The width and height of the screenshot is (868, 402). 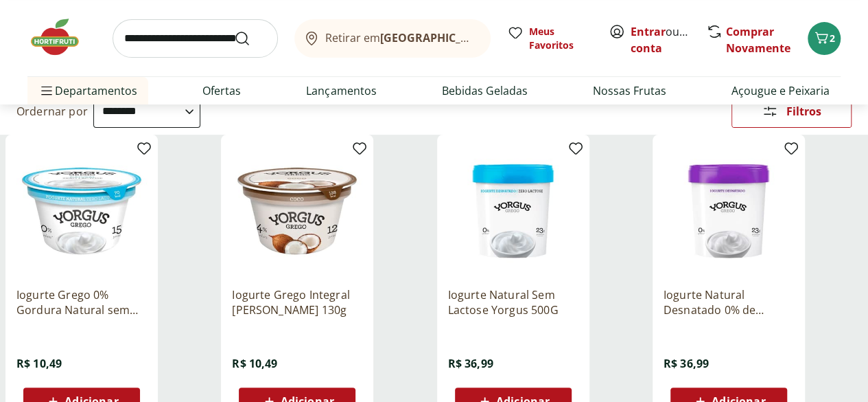 I want to click on img: Iogurte Natural Desnatado 0% de Gordura Yorgus 500G, so click(x=729, y=210).